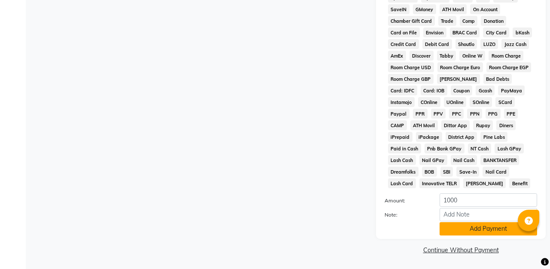 Image resolution: width=550 pixels, height=269 pixels. What do you see at coordinates (445, 148) in the screenshot?
I see `span: Pnb Bank GPay` at bounding box center [445, 148].